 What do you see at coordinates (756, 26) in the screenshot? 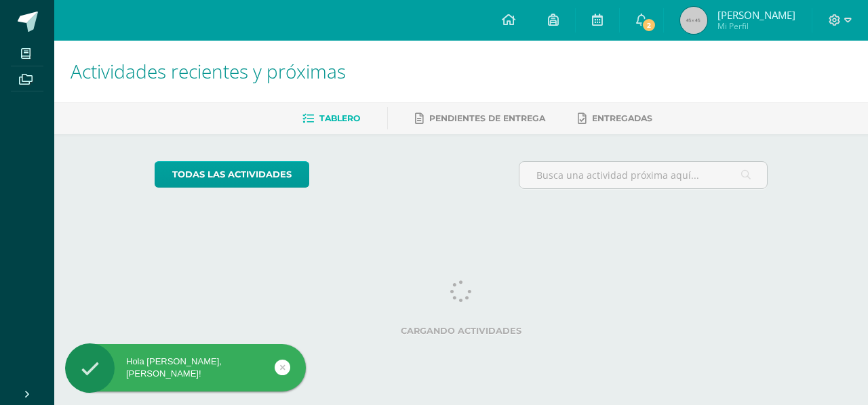
I see `span: Mi Perfil` at bounding box center [756, 26].